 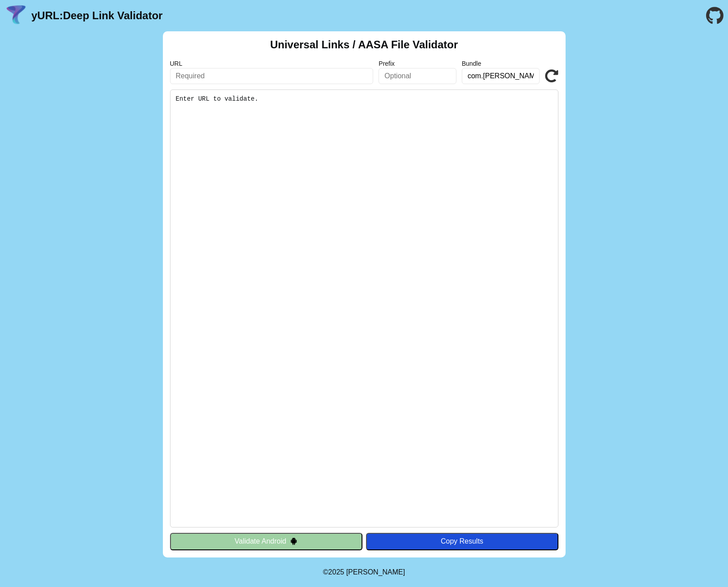 What do you see at coordinates (417, 63) in the screenshot?
I see `label: Prefix` at bounding box center [417, 63].